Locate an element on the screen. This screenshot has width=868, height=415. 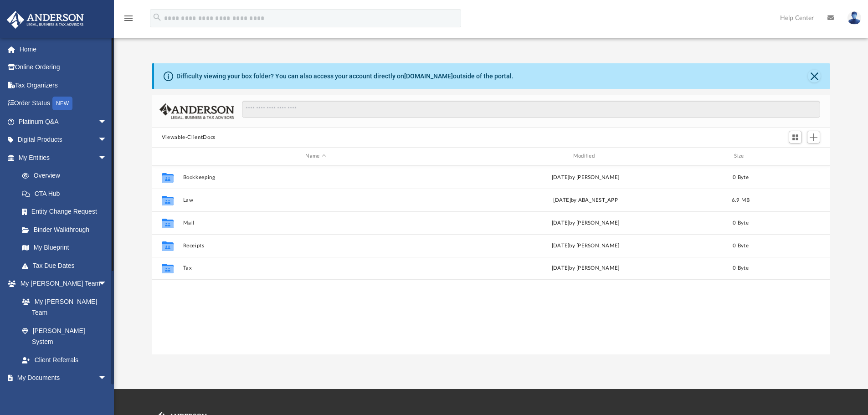
a: Entity Change Request is located at coordinates (66, 211).